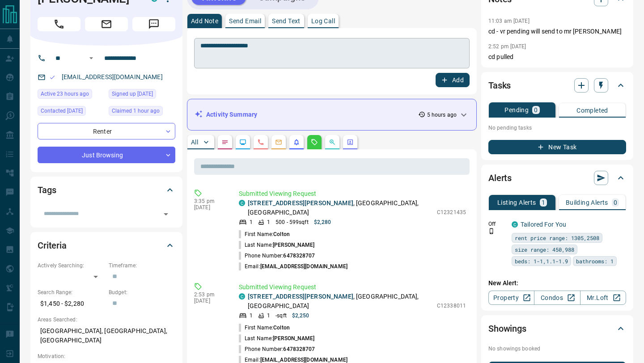 This screenshot has width=644, height=363. Describe the element at coordinates (451, 212) in the screenshot. I see `p: C12321435` at that location.